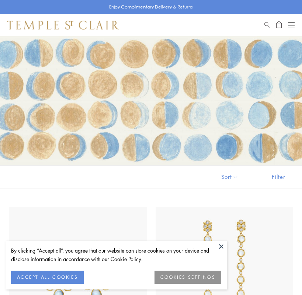  I want to click on div: By clicking “Accept all”, you agree that our website can store cookies on your device and disclos..., so click(116, 255).